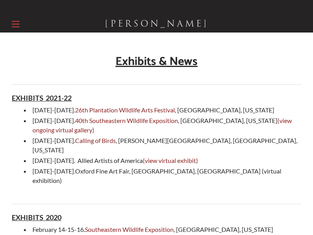 This screenshot has height=235, width=313. What do you see at coordinates (41, 98) in the screenshot?
I see `font: EXHIBITS 2021-22` at bounding box center [41, 98].